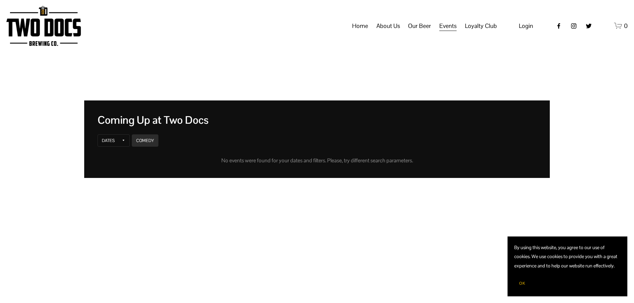  I want to click on span: Loyalty Club, so click(481, 26).